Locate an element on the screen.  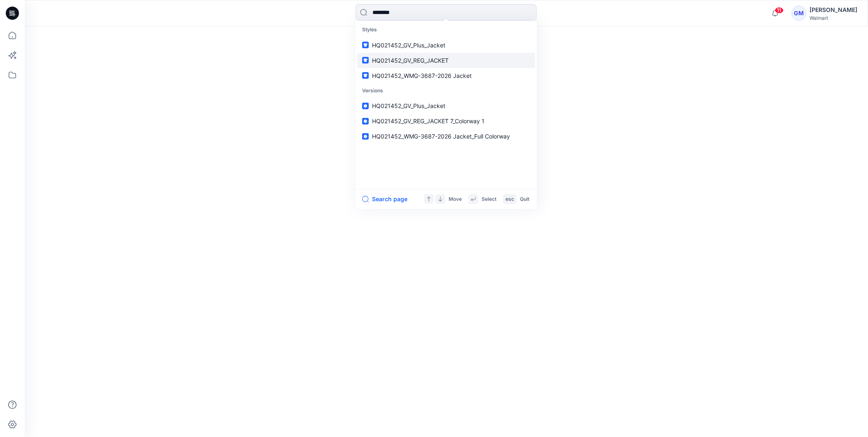
p: Move is located at coordinates (455, 199).